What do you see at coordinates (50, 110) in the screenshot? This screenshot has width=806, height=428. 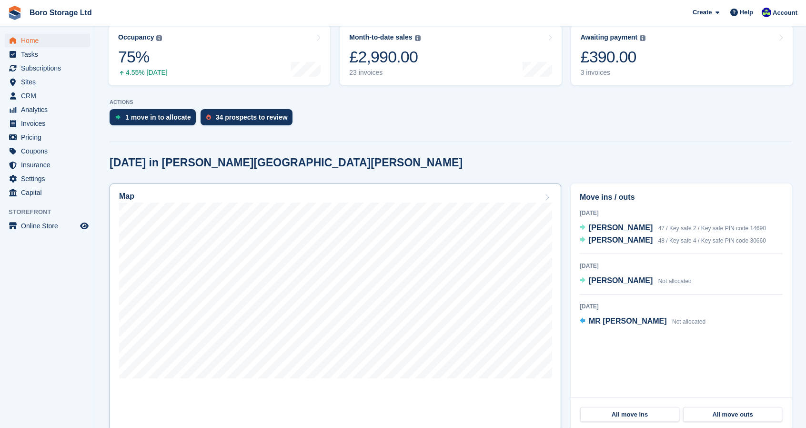 I see `span: Analytics` at bounding box center [50, 110].